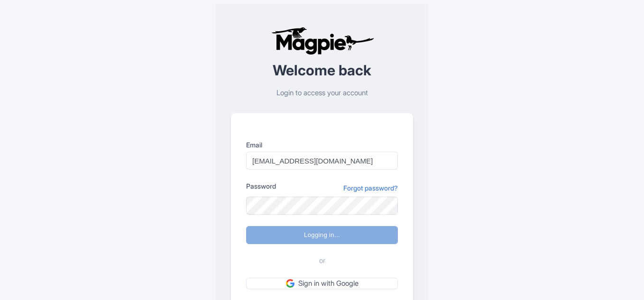  What do you see at coordinates (322, 261) in the screenshot?
I see `span: or` at bounding box center [322, 261].